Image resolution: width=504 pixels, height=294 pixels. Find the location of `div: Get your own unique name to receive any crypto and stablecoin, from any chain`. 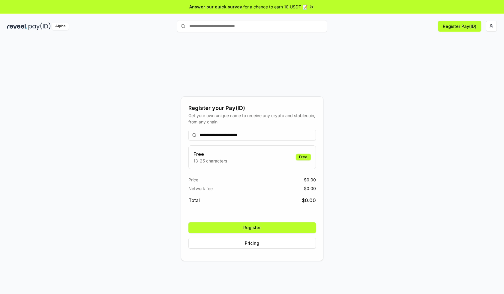

div: Get your own unique name to receive any crypto and stablecoin, from any chain is located at coordinates (252, 119).